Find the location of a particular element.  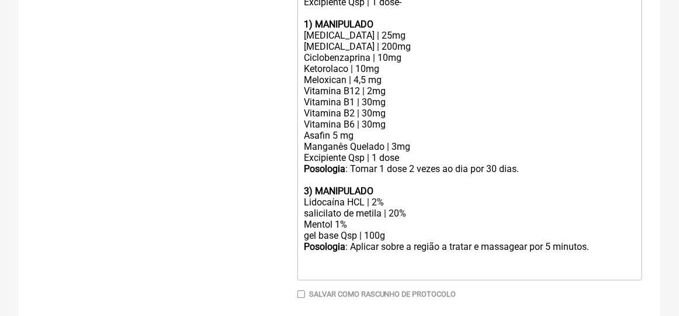

div: Lidocaína HCL | 2% is located at coordinates (470, 202).